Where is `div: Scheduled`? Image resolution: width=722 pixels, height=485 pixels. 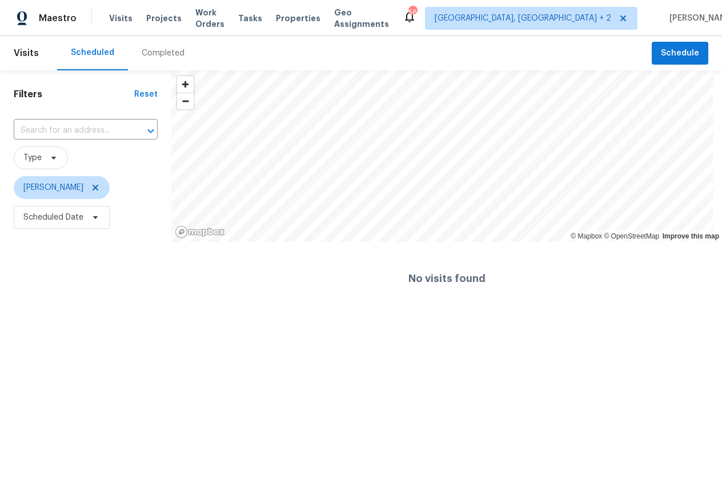
div: Scheduled is located at coordinates (93, 53).